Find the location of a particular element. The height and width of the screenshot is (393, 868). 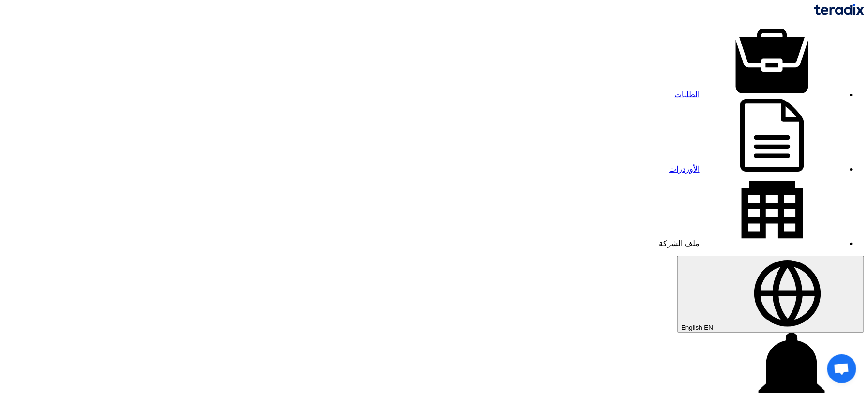

img: Teradix logo is located at coordinates (839, 9).